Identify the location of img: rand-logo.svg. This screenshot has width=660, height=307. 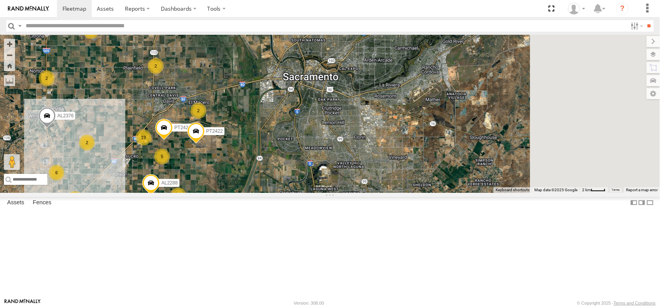
(28, 9).